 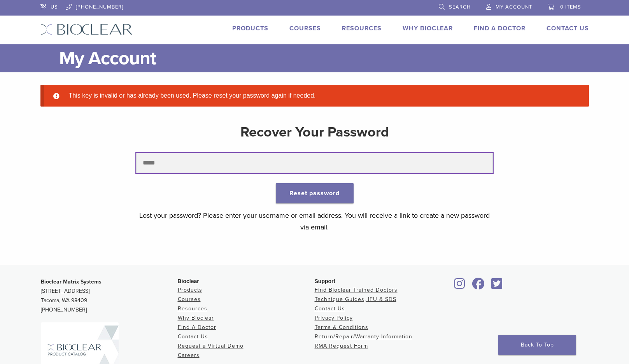 What do you see at coordinates (356, 290) in the screenshot?
I see `a: Find Bioclear Trained Doctors` at bounding box center [356, 290].